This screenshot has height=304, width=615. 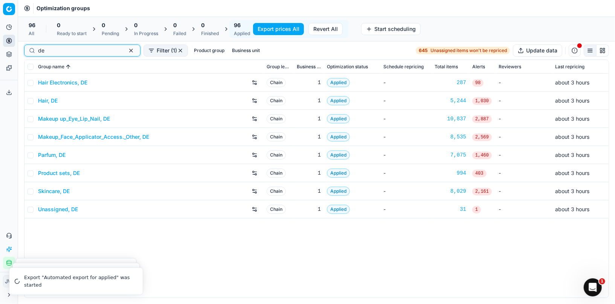 What do you see at coordinates (9, 281) in the screenshot?
I see `span: JW` at bounding box center [9, 281].